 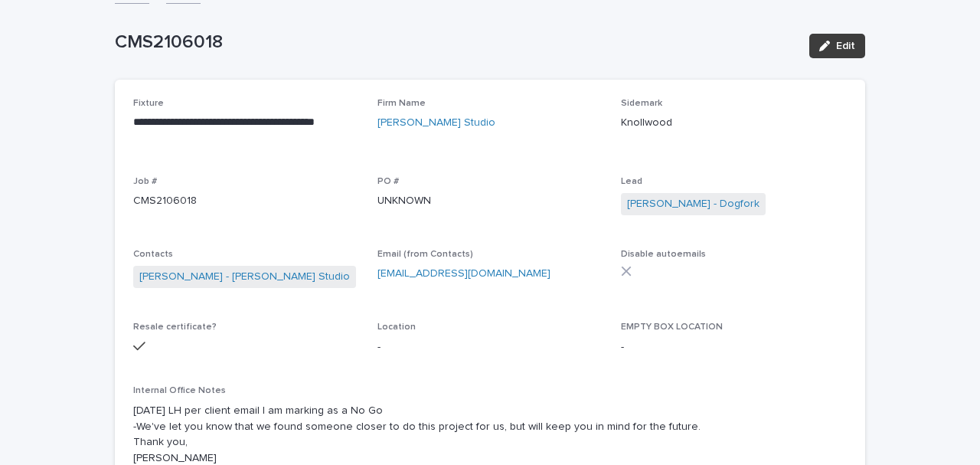 I want to click on span: EMPTY BOX LOCATION, so click(x=671, y=327).